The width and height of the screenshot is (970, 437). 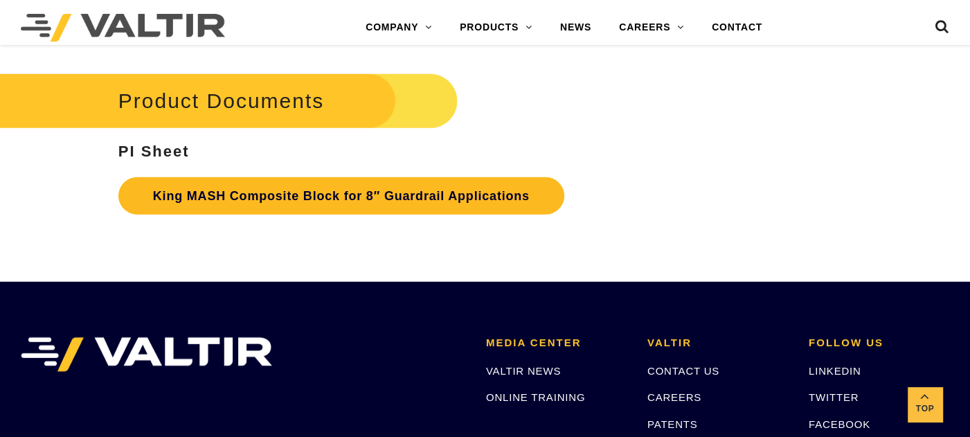 I want to click on a: ONLINE TRAINING, so click(x=535, y=397).